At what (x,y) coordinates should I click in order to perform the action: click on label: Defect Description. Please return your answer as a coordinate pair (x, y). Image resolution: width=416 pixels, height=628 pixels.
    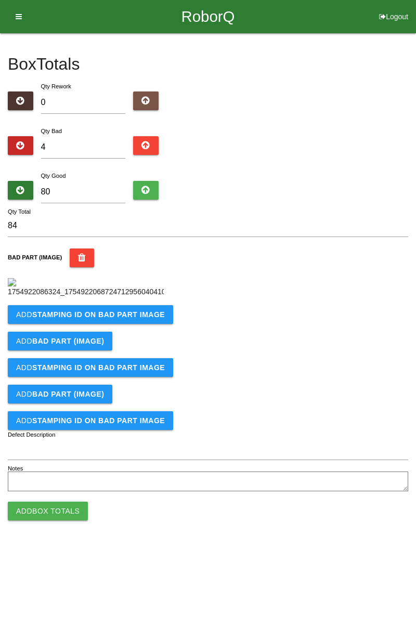
    Looking at the image, I should click on (32, 434).